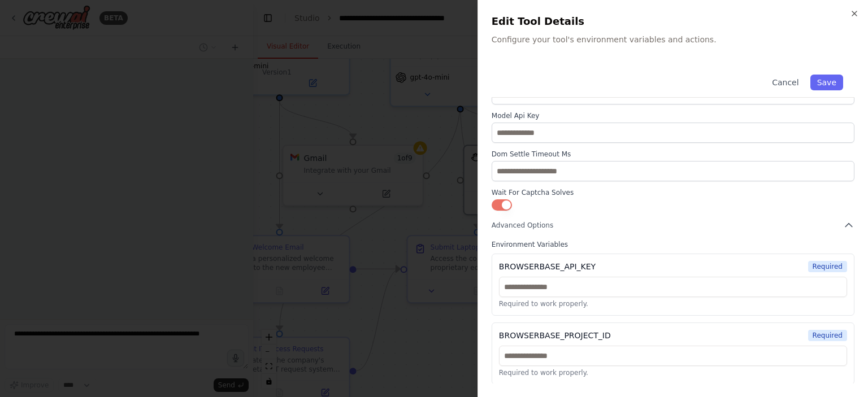  What do you see at coordinates (673, 39) in the screenshot?
I see `p: Configure your tool's environment variables and actions.` at bounding box center [673, 39].